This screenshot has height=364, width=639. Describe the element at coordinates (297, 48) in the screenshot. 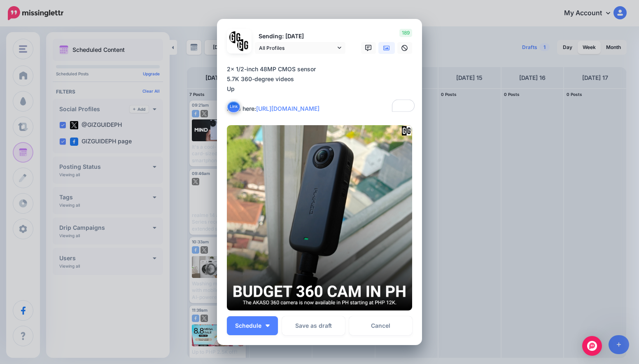

I see `span: All Profiles` at that location.